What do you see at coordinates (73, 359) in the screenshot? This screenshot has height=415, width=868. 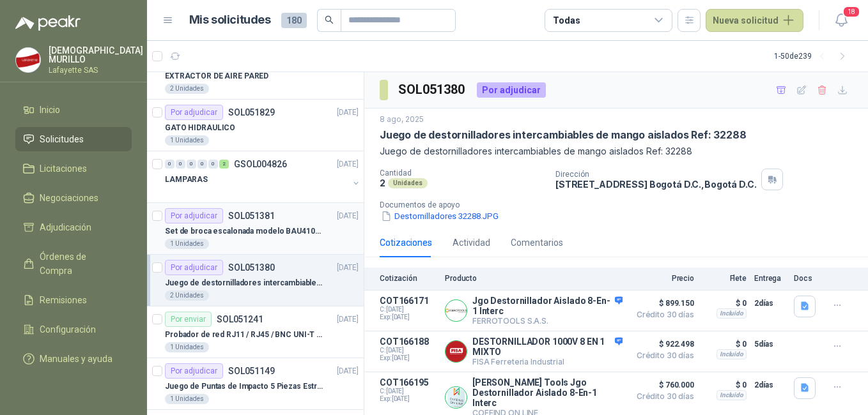 I see `a: Manuales y ayuda` at bounding box center [73, 359].